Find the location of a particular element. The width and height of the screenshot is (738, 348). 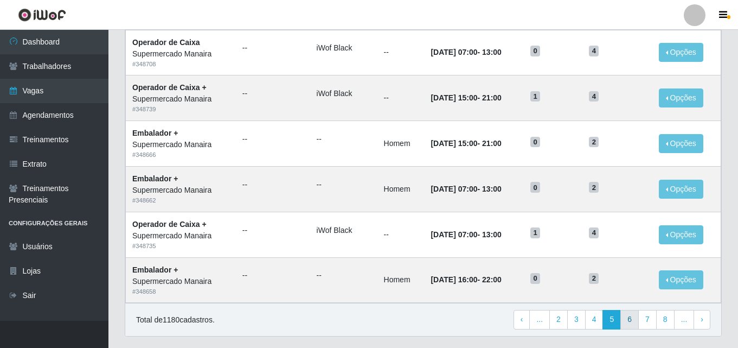

a: 7 is located at coordinates (648, 319).